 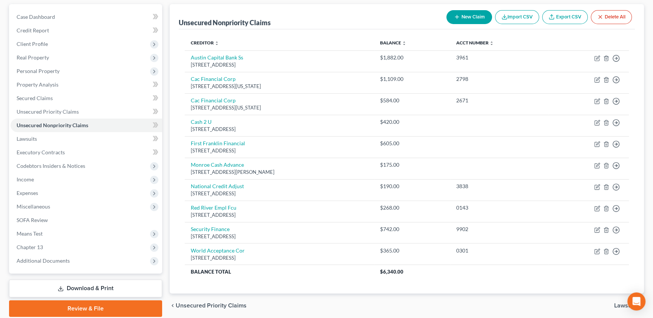 What do you see at coordinates (213, 208) in the screenshot?
I see `a: Red River Empl Fcu` at bounding box center [213, 208].